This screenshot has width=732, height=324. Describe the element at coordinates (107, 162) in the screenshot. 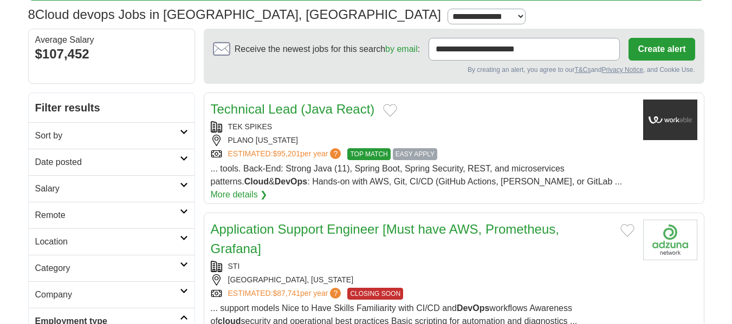

I see `h2: Date posted` at that location.